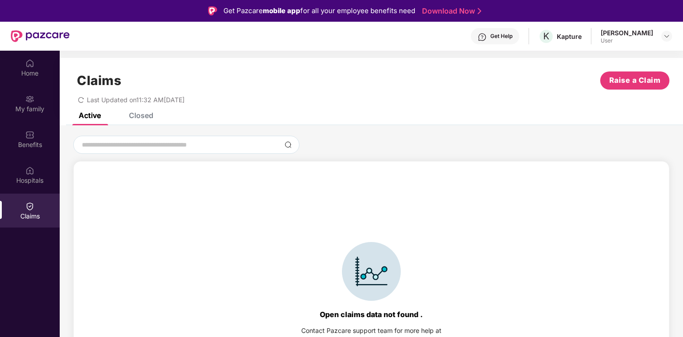  What do you see at coordinates (141, 115) in the screenshot?
I see `div: Closed` at bounding box center [141, 115].